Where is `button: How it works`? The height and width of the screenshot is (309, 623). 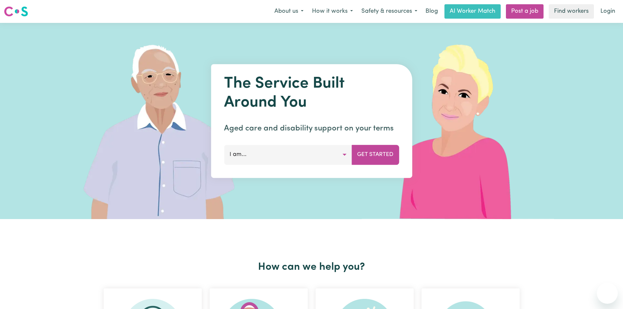
button: How it works is located at coordinates (332, 11).